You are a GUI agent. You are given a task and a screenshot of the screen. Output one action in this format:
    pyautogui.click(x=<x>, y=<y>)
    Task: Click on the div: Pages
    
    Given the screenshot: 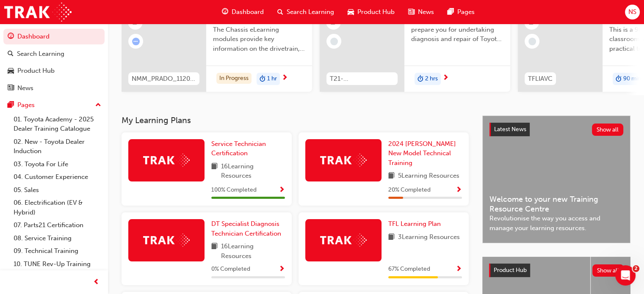 What is the action you would take?
    pyautogui.click(x=26, y=105)
    